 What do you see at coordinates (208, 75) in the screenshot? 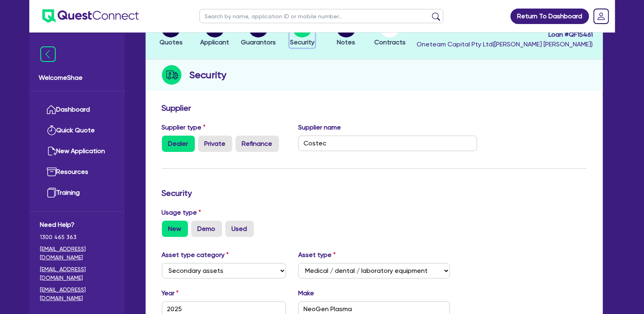
I see `h2: Security` at bounding box center [208, 75].